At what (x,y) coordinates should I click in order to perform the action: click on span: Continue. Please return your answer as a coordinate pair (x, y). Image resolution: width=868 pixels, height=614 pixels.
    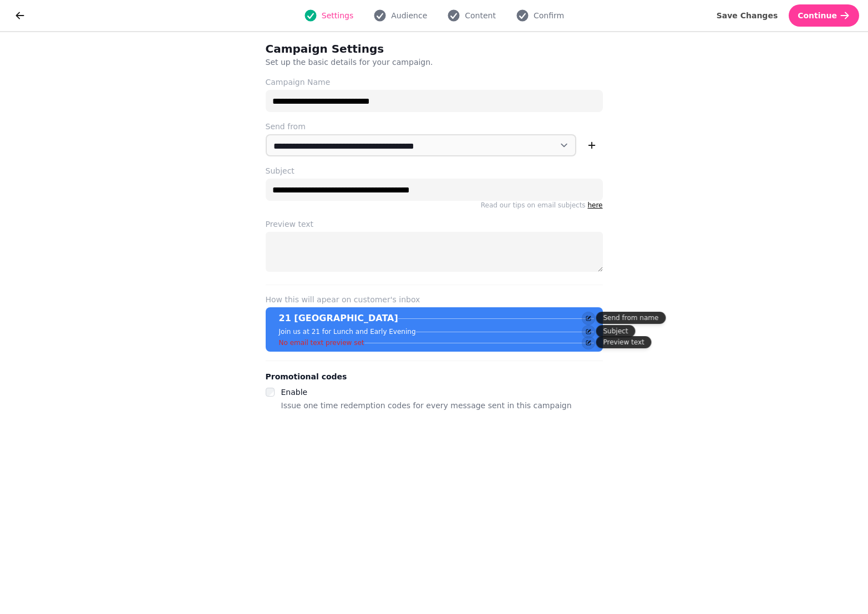
    Looking at the image, I should click on (817, 16).